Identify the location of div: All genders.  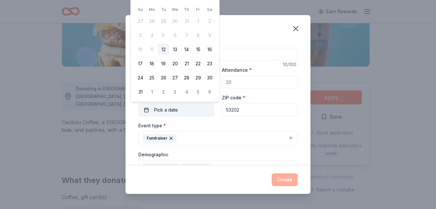
(160, 167).